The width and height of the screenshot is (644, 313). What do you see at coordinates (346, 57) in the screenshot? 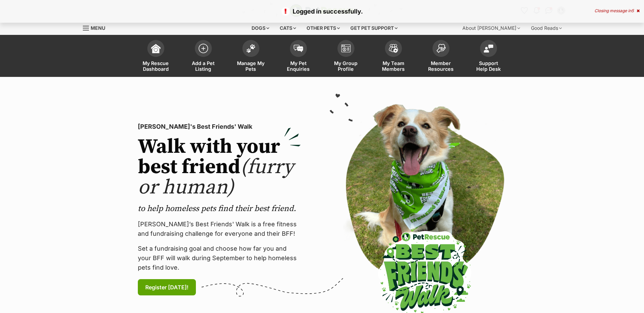
I see `a: My Group Profile` at bounding box center [346, 57].